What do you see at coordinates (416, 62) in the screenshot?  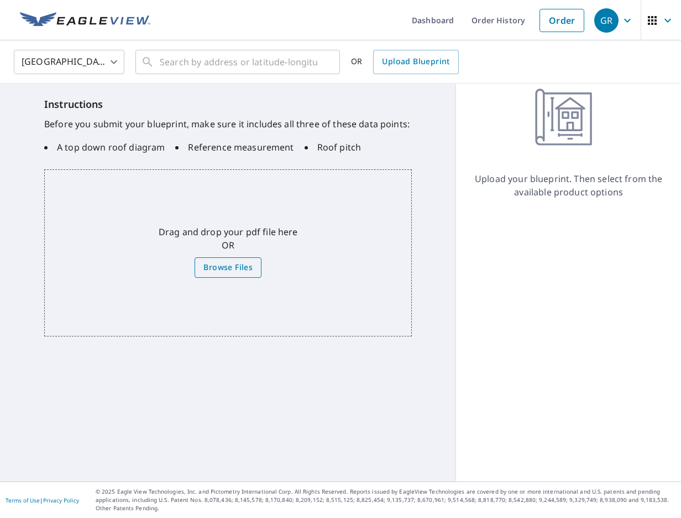 I see `a: Upload Blueprint` at bounding box center [416, 62].